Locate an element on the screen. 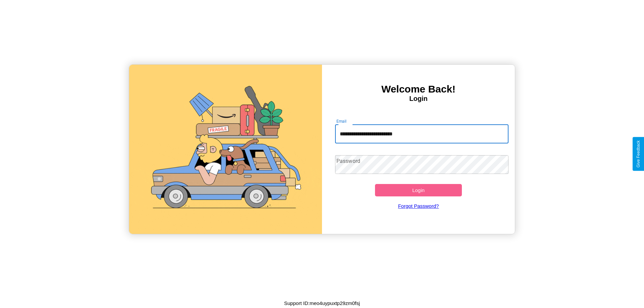 The height and width of the screenshot is (308, 644). h3: Welcome Back! is located at coordinates (418, 89).